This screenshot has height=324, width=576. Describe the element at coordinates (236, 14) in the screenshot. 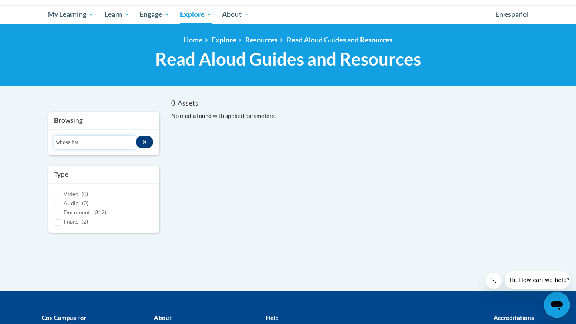

I see `span: About` at that location.